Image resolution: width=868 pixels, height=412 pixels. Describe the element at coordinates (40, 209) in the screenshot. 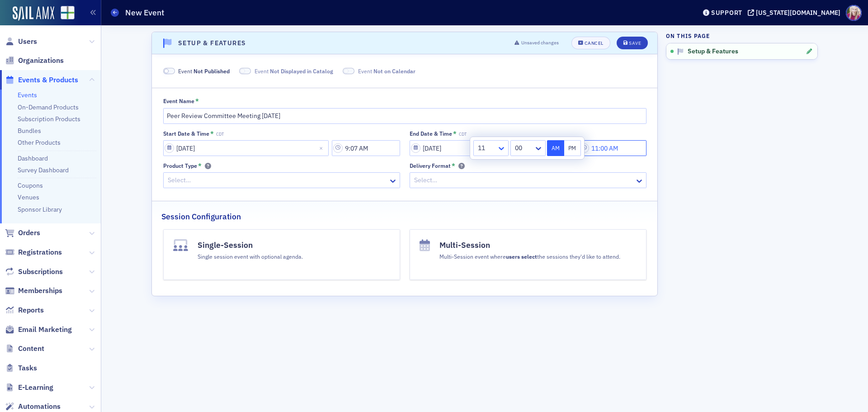

I see `a: Sponsor Library` at that location.